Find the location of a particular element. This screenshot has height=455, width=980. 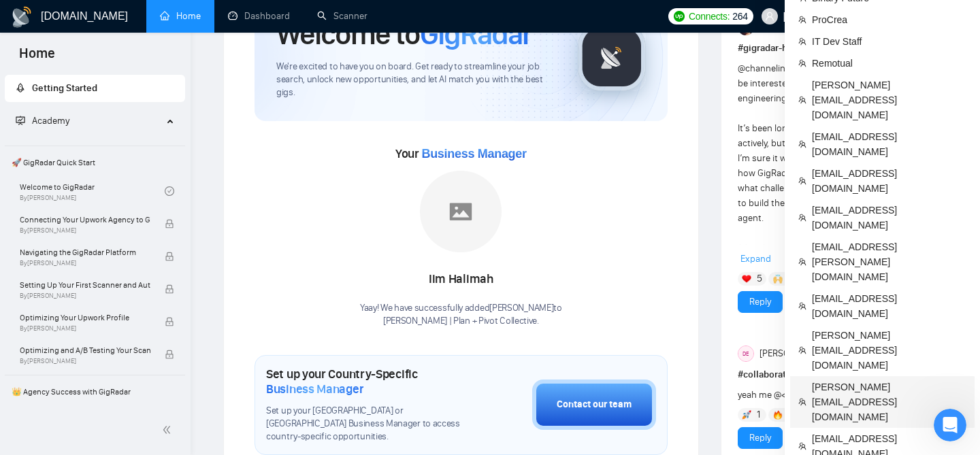

span: 1 is located at coordinates (758, 415).